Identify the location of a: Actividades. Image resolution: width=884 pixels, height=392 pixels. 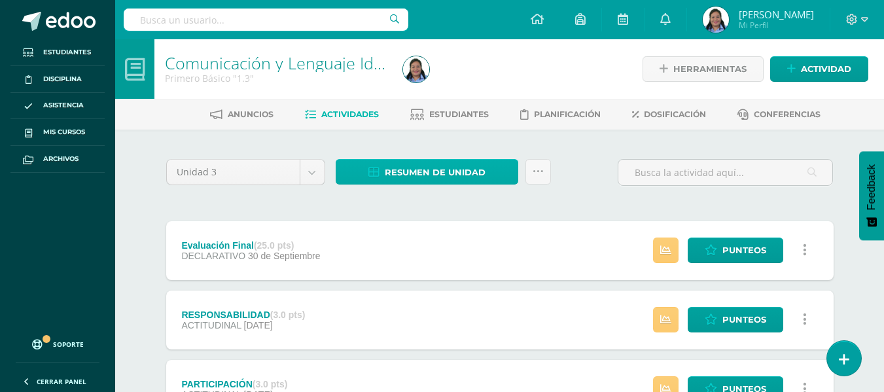
(341, 114).